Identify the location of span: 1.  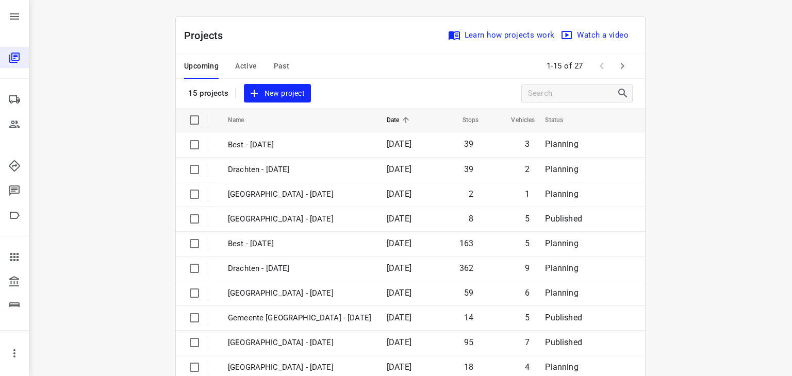
(527, 194).